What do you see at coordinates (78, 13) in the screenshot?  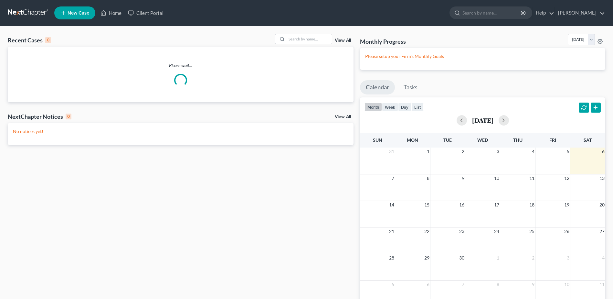 I see `span: New Case` at bounding box center [78, 13].